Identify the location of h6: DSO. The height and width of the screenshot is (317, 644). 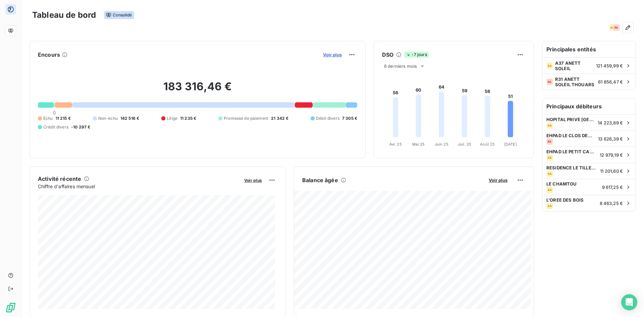
(388, 54).